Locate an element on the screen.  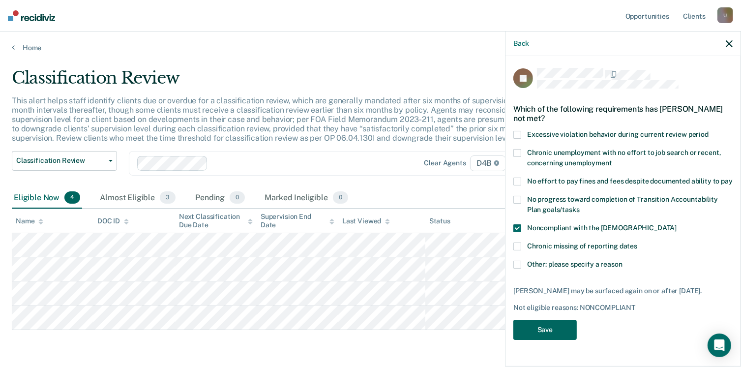
span: D4B is located at coordinates (488, 163).